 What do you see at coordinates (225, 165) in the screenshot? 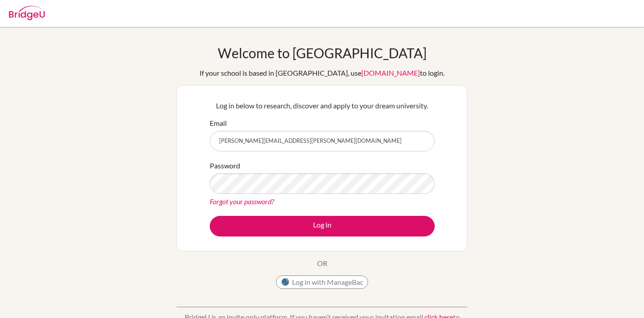
I see `label: Password` at bounding box center [225, 165].